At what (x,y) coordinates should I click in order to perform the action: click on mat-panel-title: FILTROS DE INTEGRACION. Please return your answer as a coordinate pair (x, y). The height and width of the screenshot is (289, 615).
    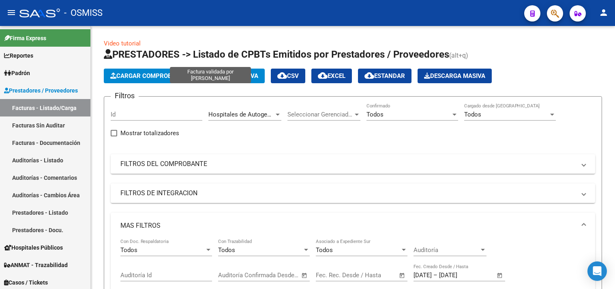
    Looking at the image, I should click on (348, 193).